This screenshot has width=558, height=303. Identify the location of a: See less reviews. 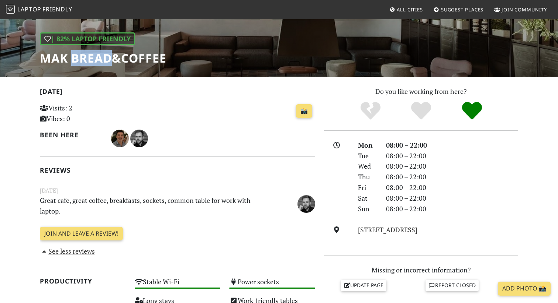
(67, 252).